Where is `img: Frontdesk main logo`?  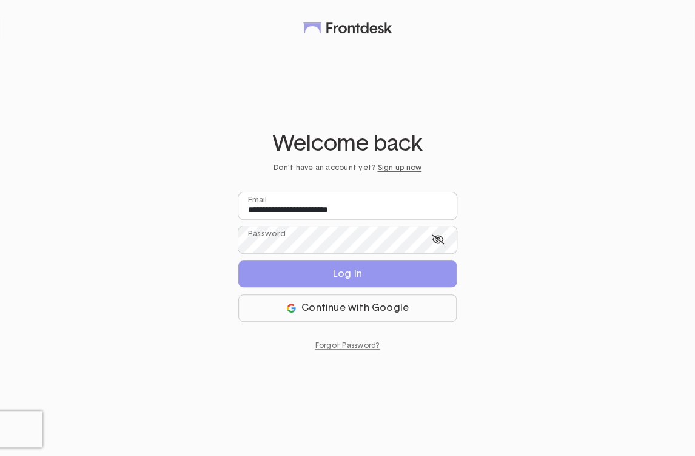 img: Frontdesk main logo is located at coordinates (348, 28).